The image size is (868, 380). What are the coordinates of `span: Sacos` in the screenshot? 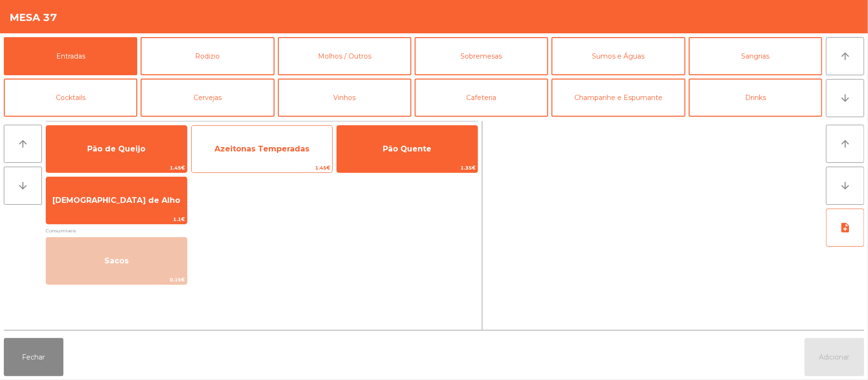 It's located at (117, 260).